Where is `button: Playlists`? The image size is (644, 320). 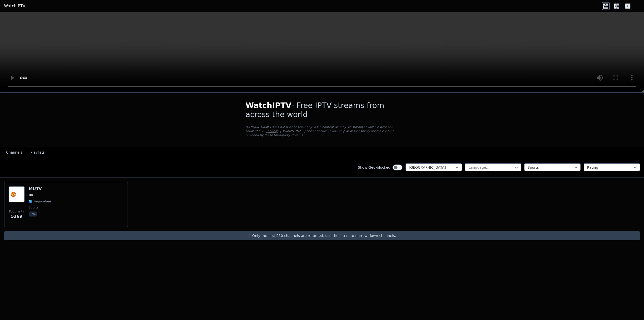 button: Playlists is located at coordinates (37, 153).